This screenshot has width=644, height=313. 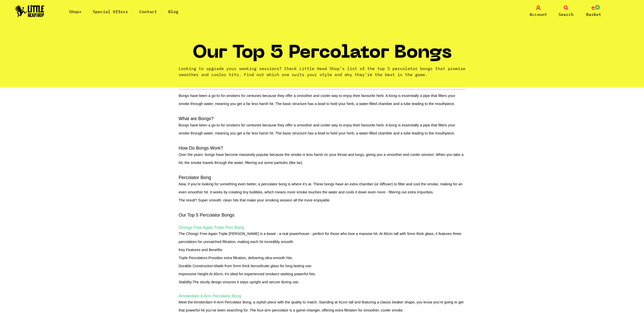 What do you see at coordinates (538, 14) in the screenshot?
I see `span: Account` at bounding box center [538, 14].